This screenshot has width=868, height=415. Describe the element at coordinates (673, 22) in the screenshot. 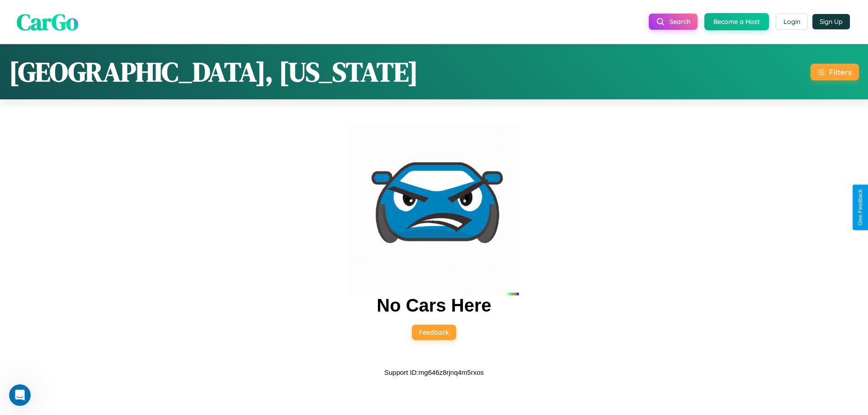

I see `button: Search` at that location.